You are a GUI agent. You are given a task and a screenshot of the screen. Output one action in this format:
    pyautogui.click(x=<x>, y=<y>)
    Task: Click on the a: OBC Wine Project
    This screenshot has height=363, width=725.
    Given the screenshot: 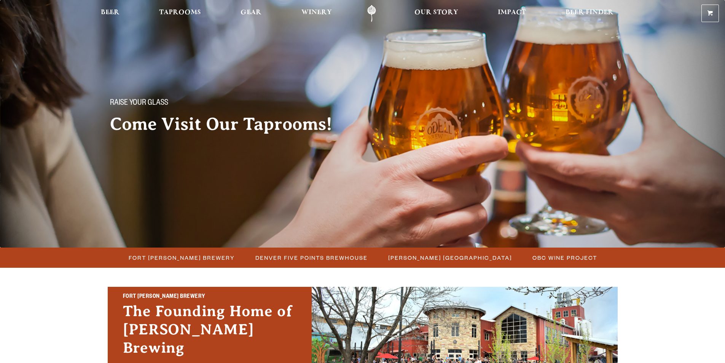 What is the action you would take?
    pyautogui.click(x=565, y=257)
    